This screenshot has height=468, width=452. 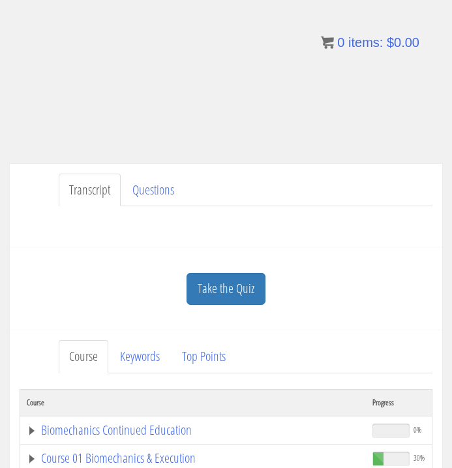 I want to click on span: 0, so click(x=340, y=42).